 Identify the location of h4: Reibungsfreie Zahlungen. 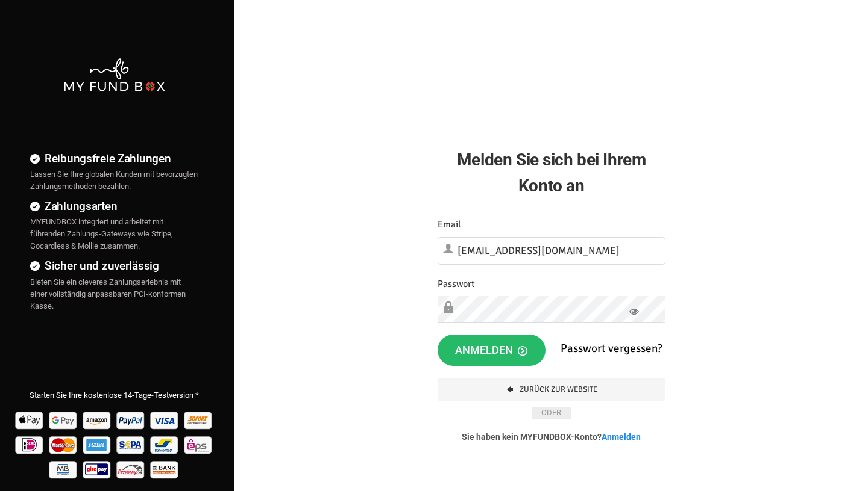
(114, 158).